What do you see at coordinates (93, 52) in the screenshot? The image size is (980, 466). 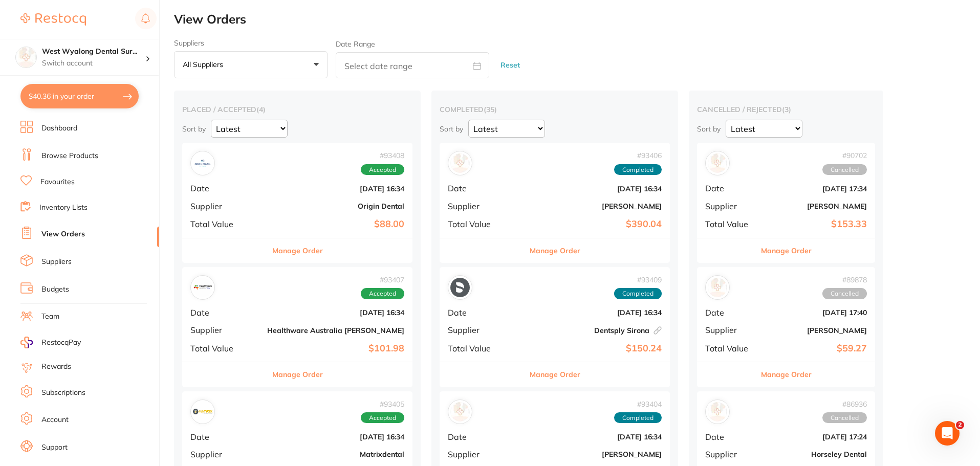 I see `h4: West Wyalong Dental Surgery (DentalTown 4)` at bounding box center [93, 52].